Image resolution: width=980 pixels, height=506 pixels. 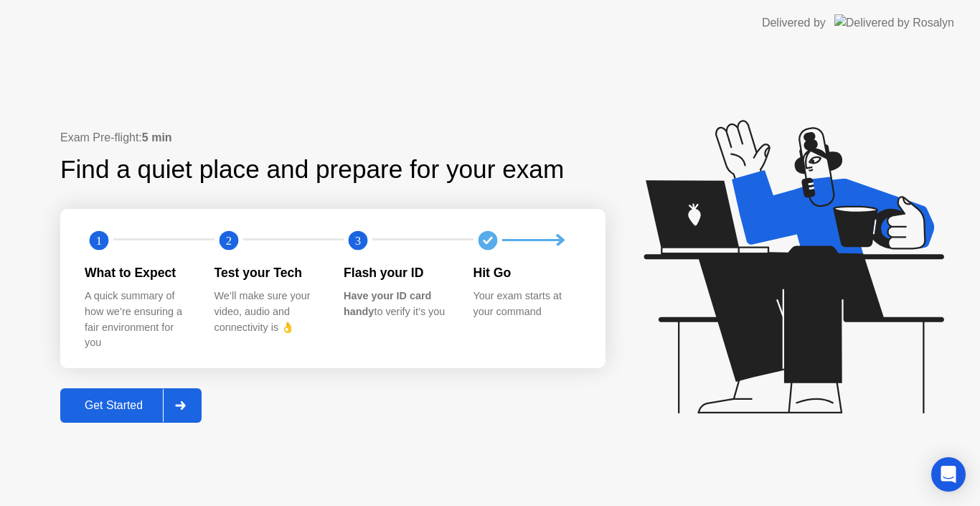 I want to click on div: Open Intercom Messenger, so click(x=948, y=474).